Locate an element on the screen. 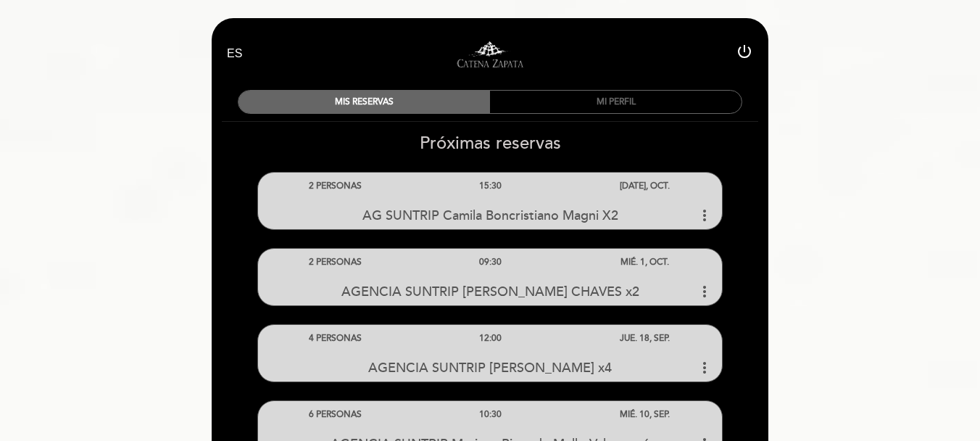  span: AG SUNTRIP Camila Boncristiano Magni X2 is located at coordinates (490, 216).